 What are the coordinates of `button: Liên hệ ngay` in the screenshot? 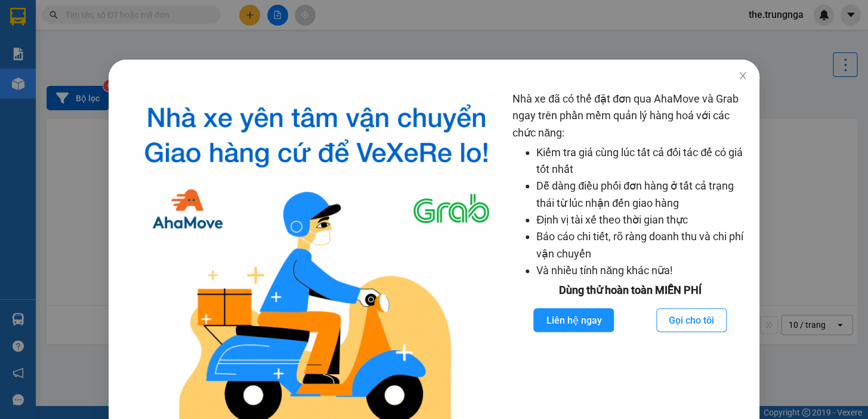 It's located at (574, 321).